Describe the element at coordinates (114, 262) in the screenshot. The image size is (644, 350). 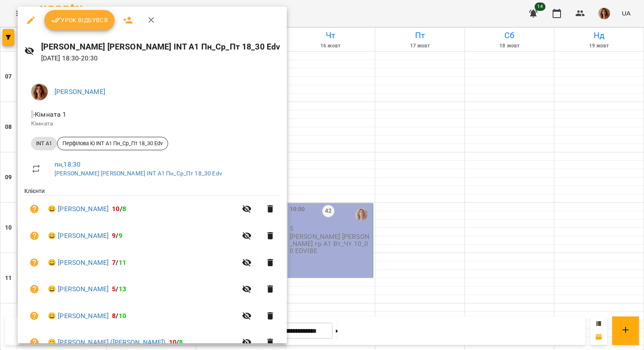
I see `span: 7` at that location.